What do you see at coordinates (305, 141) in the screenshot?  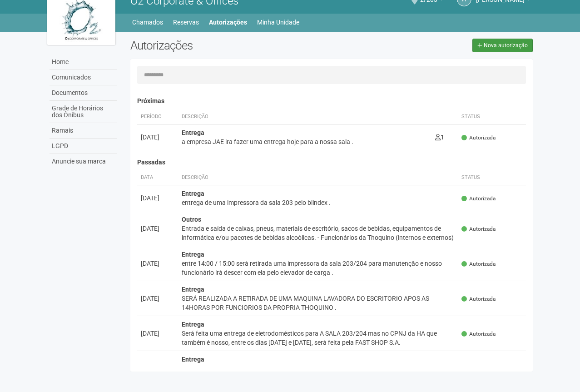 I see `div: a empresa JAE ira fazer uma entrega hoje para a nossa sala .` at bounding box center [305, 141].